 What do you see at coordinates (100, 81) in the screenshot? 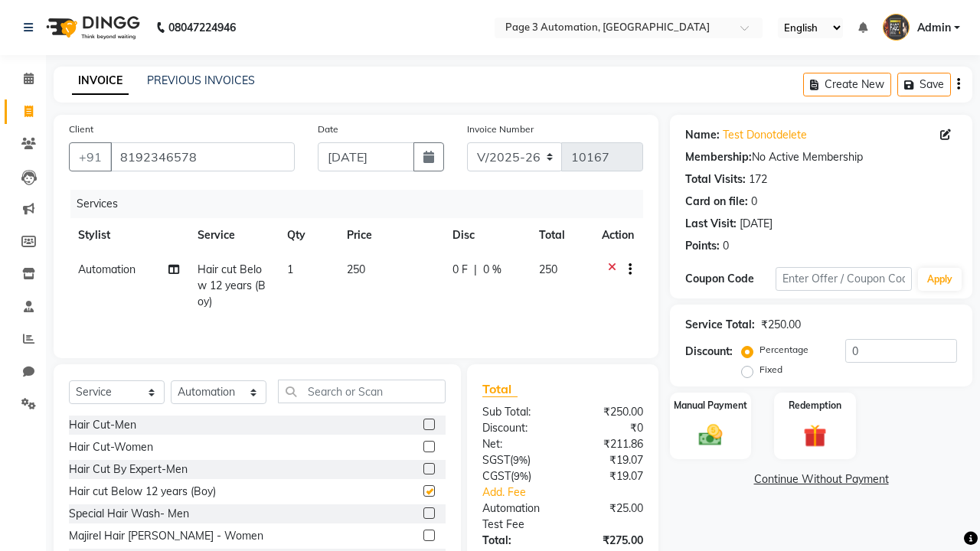
I see `a: INVOICE` at bounding box center [100, 81].